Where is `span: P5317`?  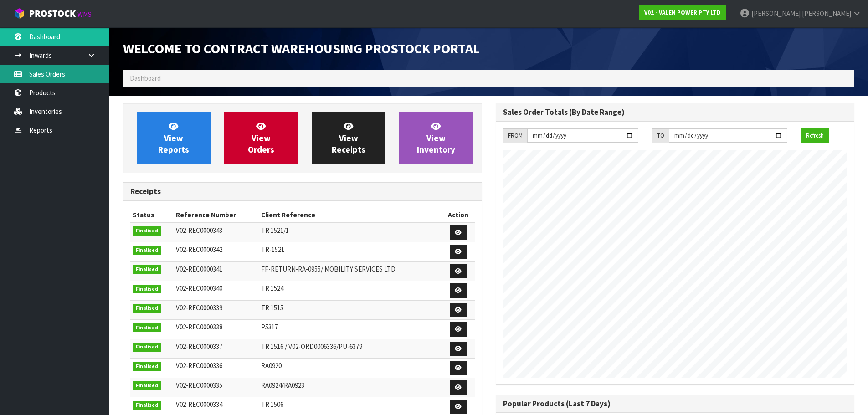 span: P5317 is located at coordinates (270, 327).